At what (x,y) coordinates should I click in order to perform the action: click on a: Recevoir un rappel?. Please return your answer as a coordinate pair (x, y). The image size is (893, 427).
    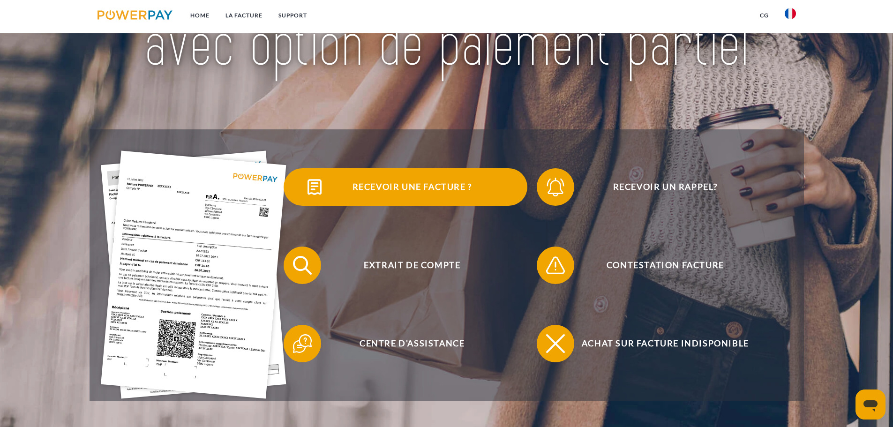
    Looking at the image, I should click on (659, 187).